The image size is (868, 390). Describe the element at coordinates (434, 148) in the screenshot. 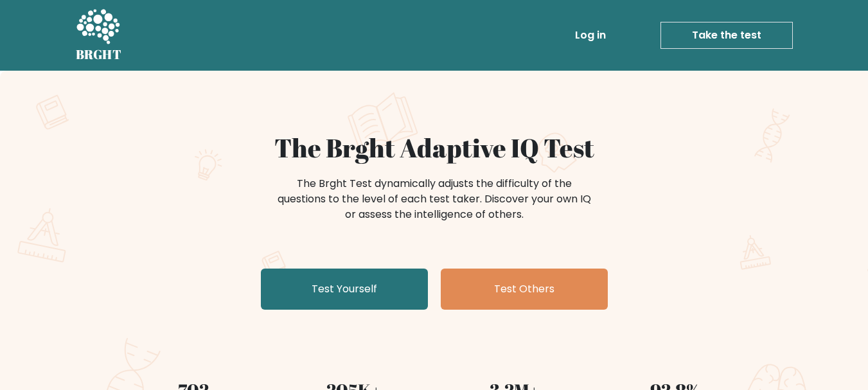

I see `h1: The Brght Adaptive IQ Test` at that location.